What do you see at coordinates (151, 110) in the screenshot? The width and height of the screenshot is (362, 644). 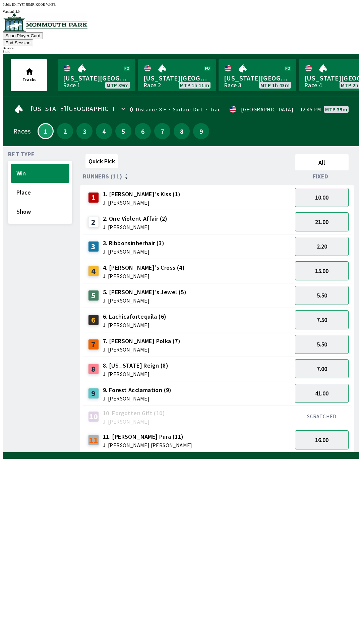 I see `span: Distance: 8 F` at bounding box center [151, 110].